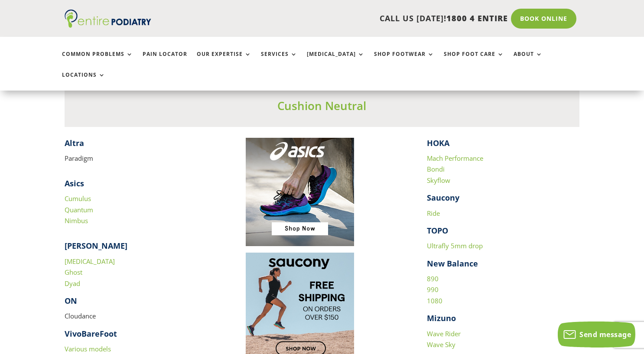  What do you see at coordinates (477, 18) in the screenshot?
I see `span: 1800 4 ENTIRE` at bounding box center [477, 18].